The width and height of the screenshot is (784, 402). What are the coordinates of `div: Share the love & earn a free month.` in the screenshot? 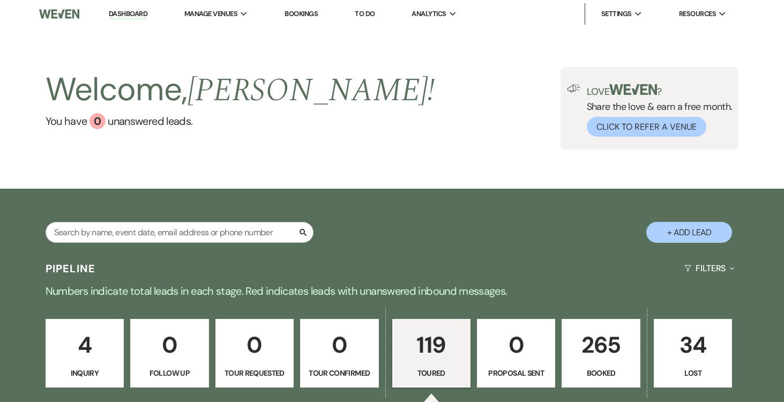 It's located at (656, 110).